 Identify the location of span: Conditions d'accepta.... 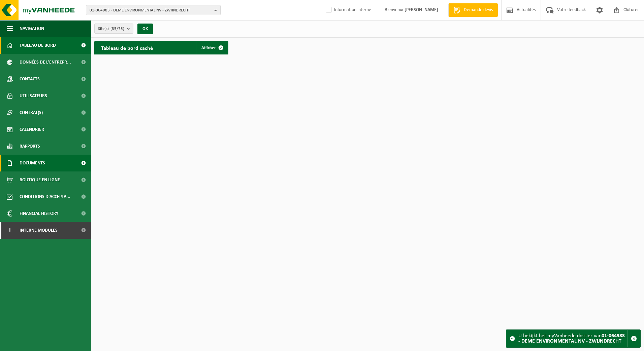
(45, 197).